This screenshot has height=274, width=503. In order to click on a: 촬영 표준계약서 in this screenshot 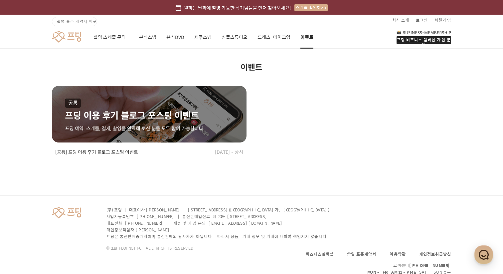, I will do `click(362, 254)`.